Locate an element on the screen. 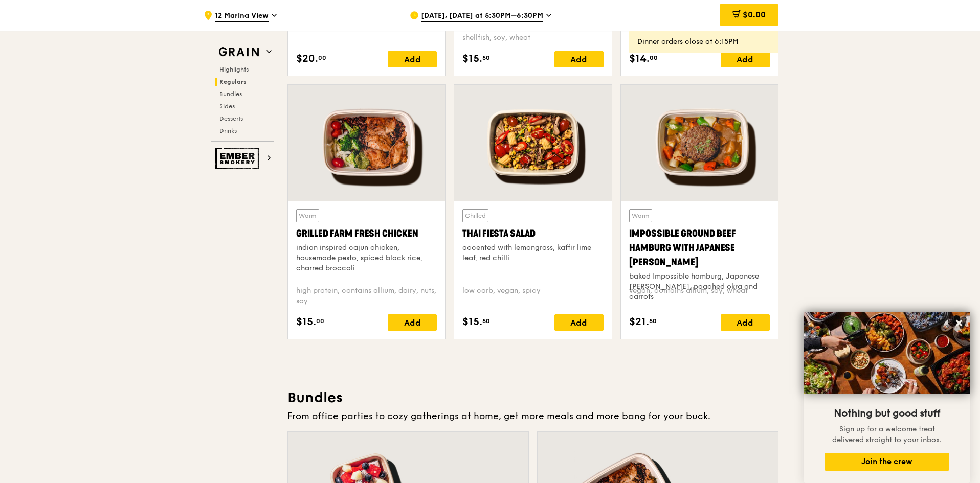  span: Sign up for a welcome treat delivered straight to your inbox. is located at coordinates (887, 435).